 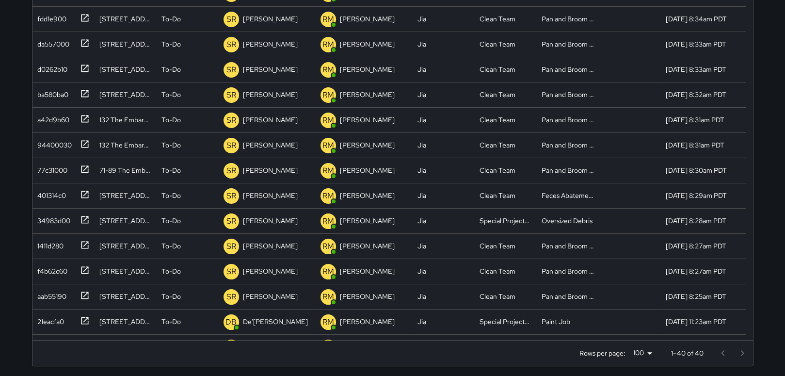 I want to click on div: 4919f9c0, so click(x=50, y=345).